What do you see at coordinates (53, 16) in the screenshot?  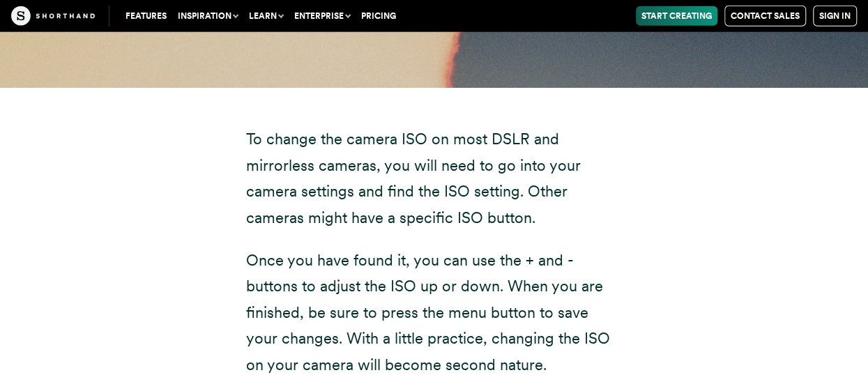 I see `img: The Craft` at bounding box center [53, 16].